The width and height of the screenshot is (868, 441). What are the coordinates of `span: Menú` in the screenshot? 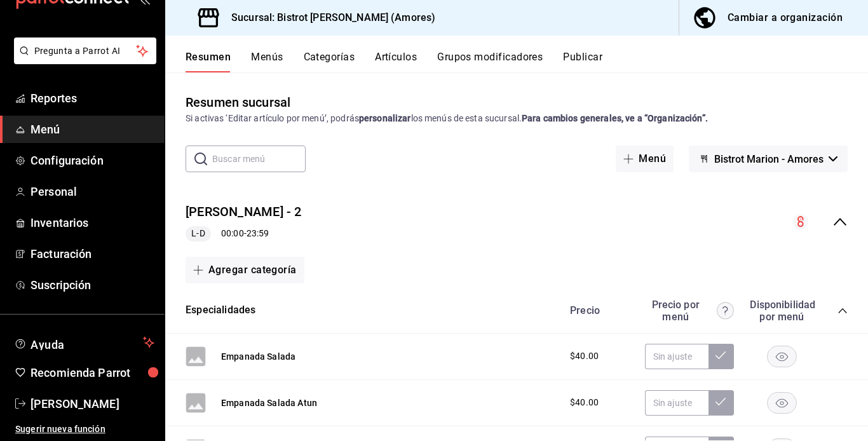 It's located at (92, 129).